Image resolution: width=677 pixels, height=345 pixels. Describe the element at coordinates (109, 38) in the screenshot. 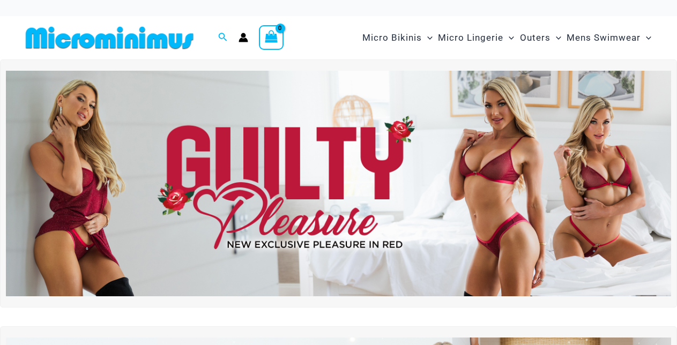

I see `img: MM SHOP LOGO FLAT` at that location.